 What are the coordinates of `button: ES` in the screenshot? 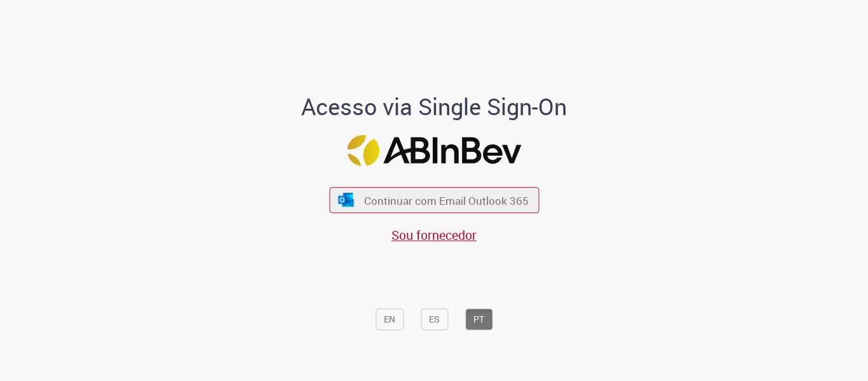 It's located at (434, 319).